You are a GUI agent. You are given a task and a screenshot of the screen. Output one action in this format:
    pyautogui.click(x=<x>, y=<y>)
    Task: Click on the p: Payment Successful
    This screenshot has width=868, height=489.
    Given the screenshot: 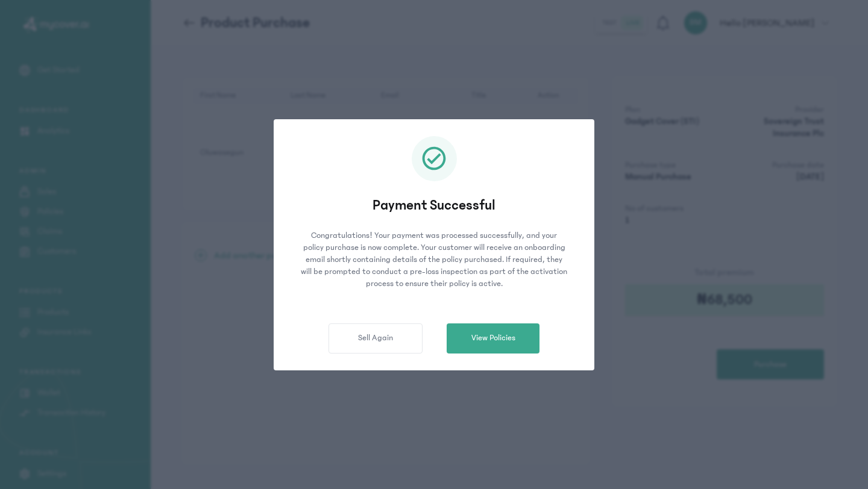 What is the action you would take?
    pyautogui.click(x=434, y=205)
    